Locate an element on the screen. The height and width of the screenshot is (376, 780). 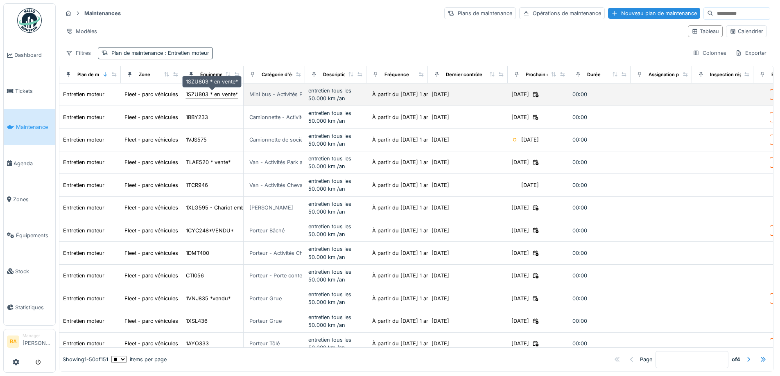
div: Opérations de maintenance is located at coordinates (562, 13).